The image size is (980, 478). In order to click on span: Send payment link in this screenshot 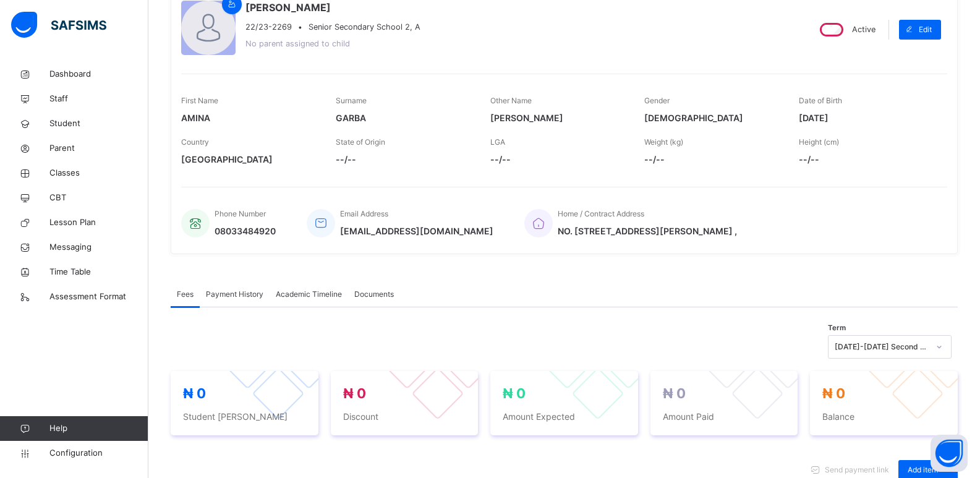, I will do `click(857, 470)`.